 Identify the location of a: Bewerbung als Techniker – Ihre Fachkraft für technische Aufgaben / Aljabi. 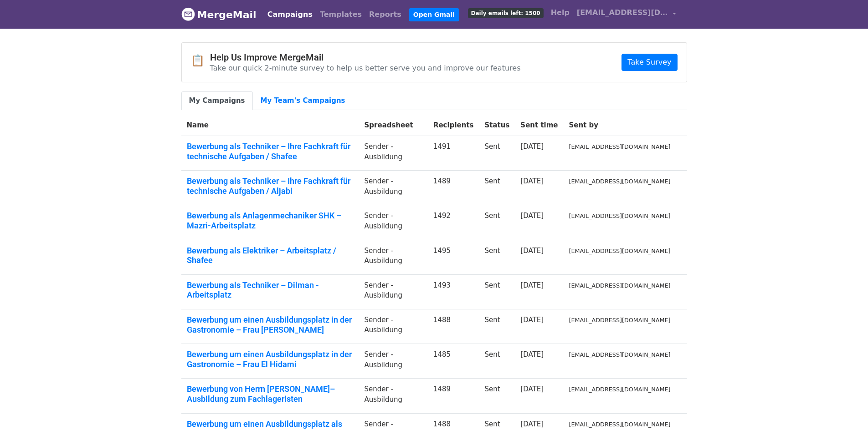
(270, 186).